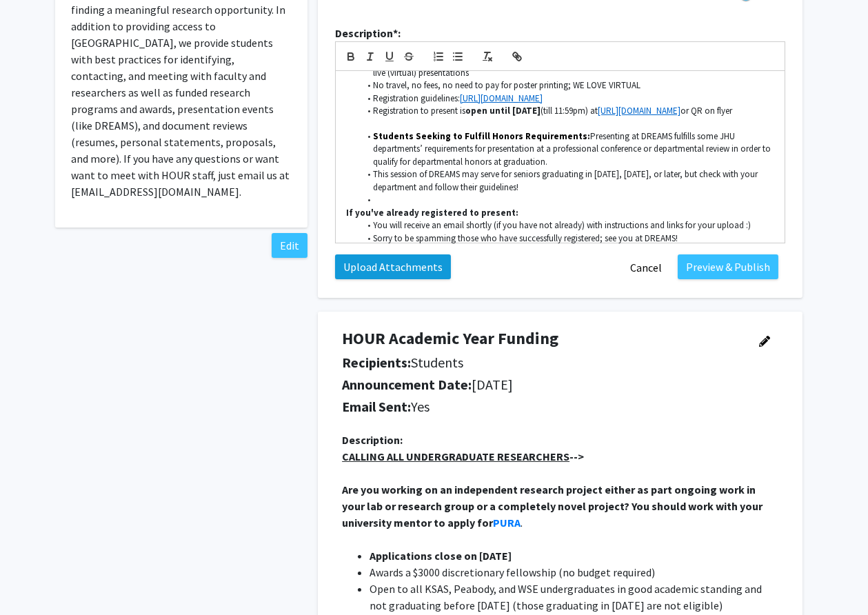 The image size is (868, 615). What do you see at coordinates (567, 149) in the screenshot?
I see `li: Presenting at DREAMS fulfills some JHU departments’ requirements for presentation at a profession...` at bounding box center [567, 149].